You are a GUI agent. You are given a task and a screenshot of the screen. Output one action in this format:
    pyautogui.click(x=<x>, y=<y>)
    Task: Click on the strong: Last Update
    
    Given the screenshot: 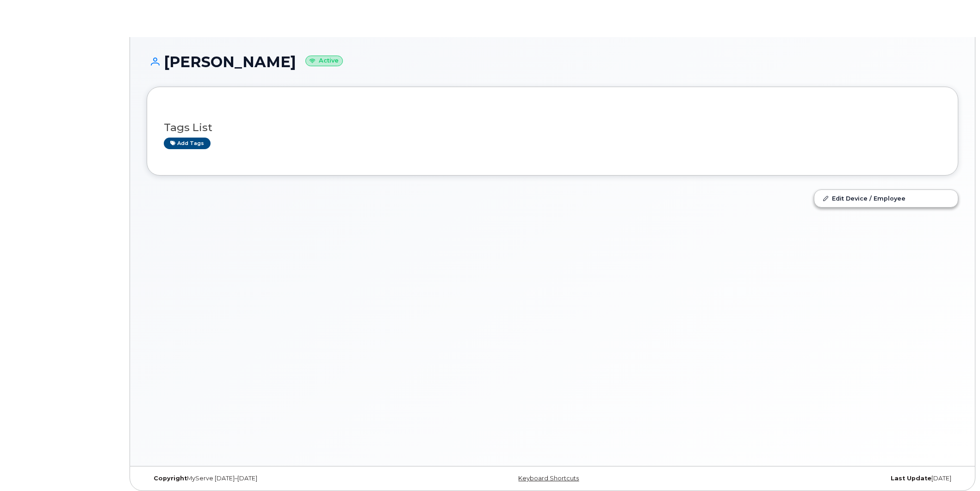 What is the action you would take?
    pyautogui.click(x=912, y=478)
    